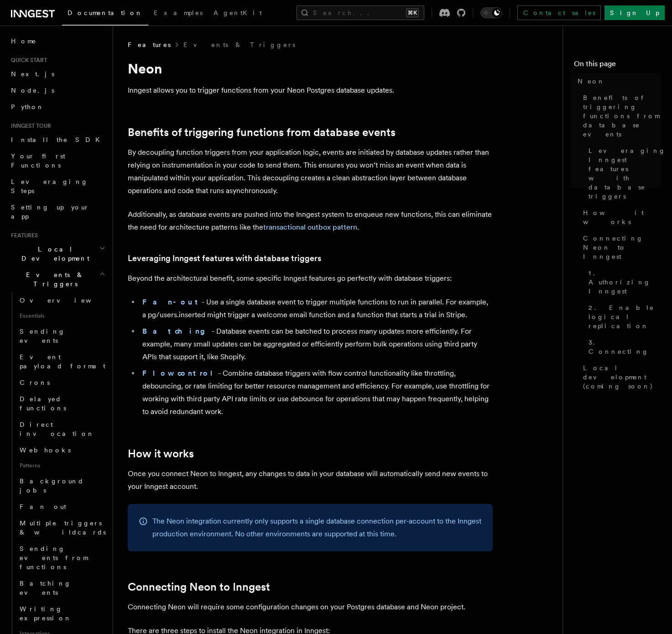 This screenshot has height=634, width=672. What do you see at coordinates (625, 282) in the screenshot?
I see `span: 1. Authorizing Inngest` at bounding box center [625, 282].